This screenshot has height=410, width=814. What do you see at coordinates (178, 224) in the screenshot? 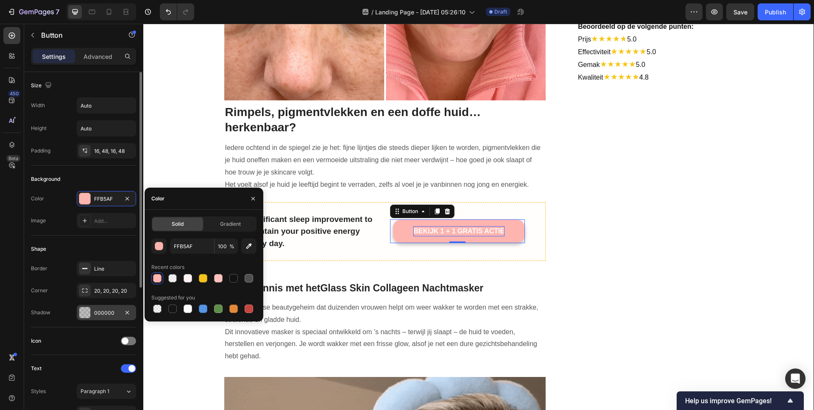
I see `span: Solid` at bounding box center [178, 224].